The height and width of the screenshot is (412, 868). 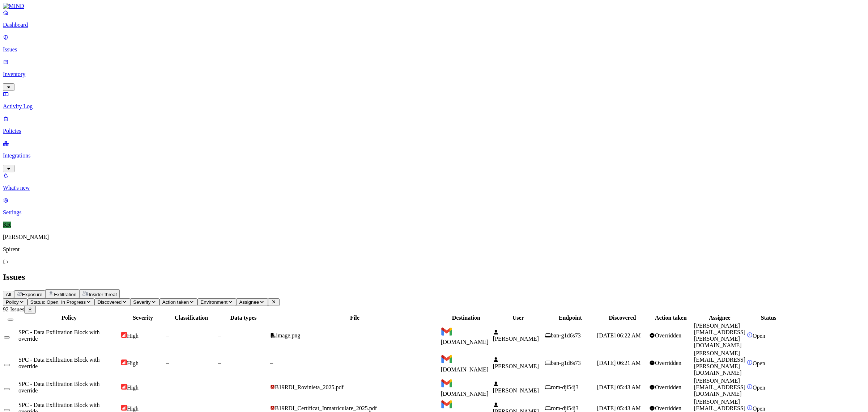 I want to click on p: Issues, so click(x=434, y=50).